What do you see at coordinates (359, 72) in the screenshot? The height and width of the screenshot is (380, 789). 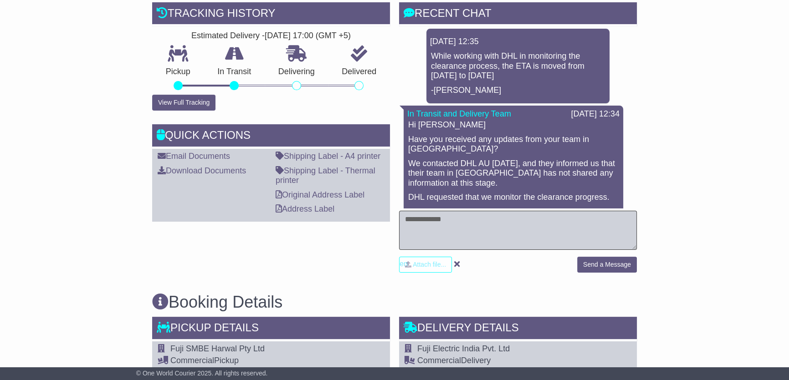 I see `p: Delivered` at bounding box center [359, 72].